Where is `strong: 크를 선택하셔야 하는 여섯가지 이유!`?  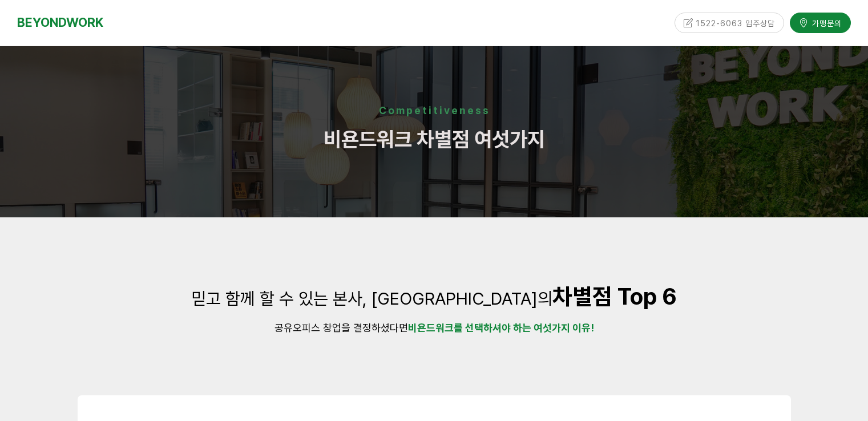
strong: 크를 선택하셔야 하는 여섯가지 이유! is located at coordinates (520, 328).